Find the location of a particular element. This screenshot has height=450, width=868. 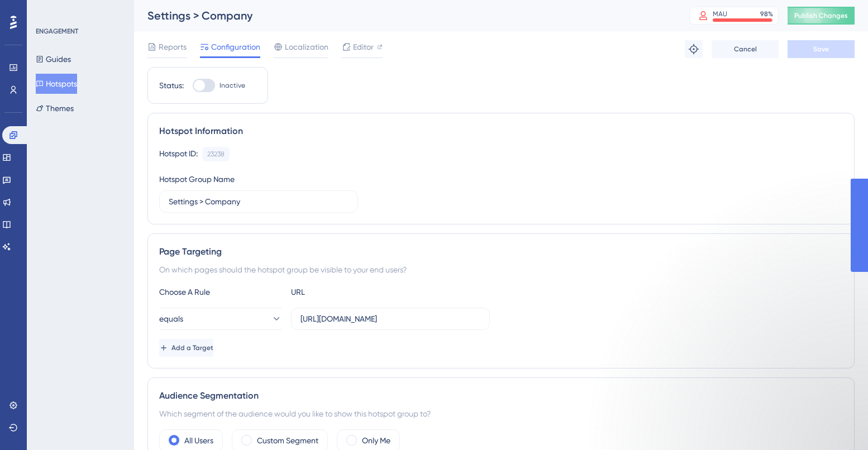

div: URL is located at coordinates (352, 292).